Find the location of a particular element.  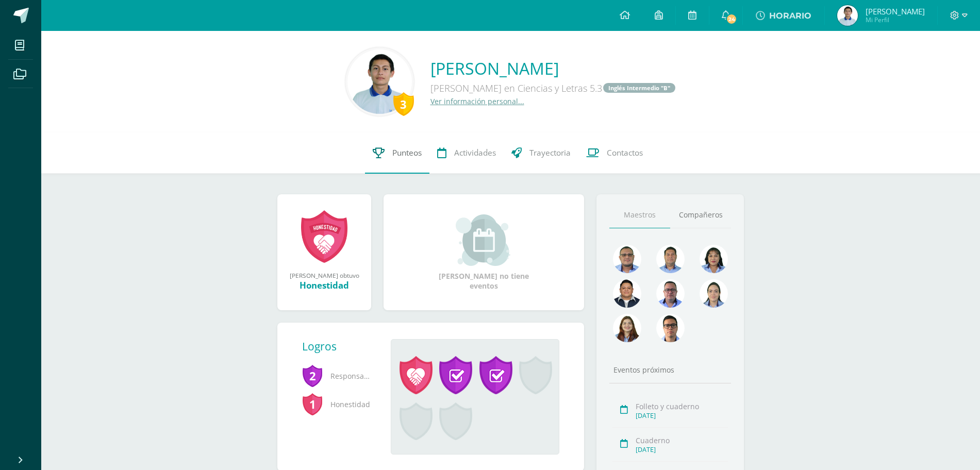

span: Contactos is located at coordinates (625, 153).